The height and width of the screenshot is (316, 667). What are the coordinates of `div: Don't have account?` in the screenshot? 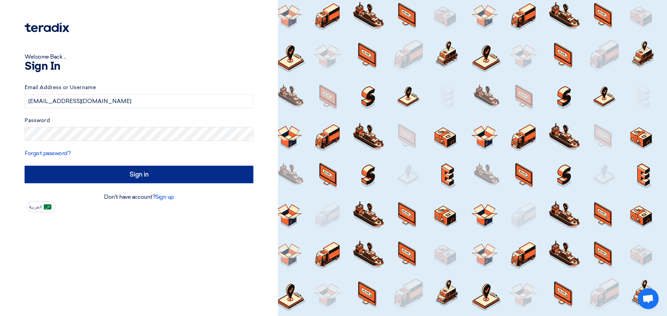 It's located at (139, 197).